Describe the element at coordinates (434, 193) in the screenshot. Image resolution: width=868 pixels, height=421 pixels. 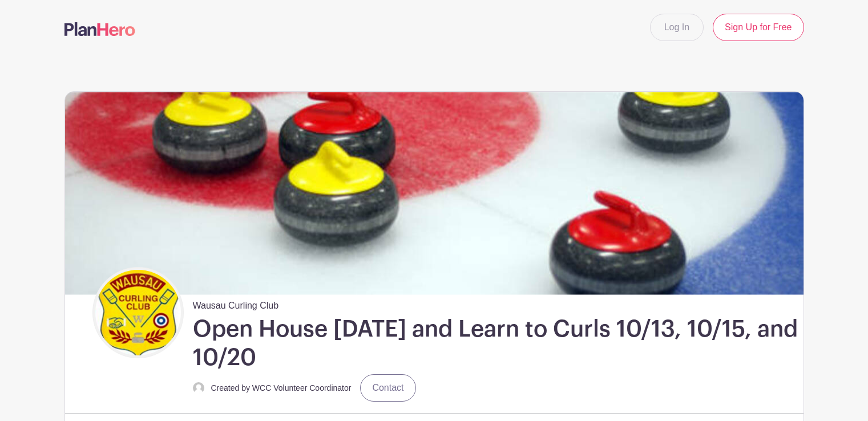
I see `img: curling%20house%20with%20rocks.jpg` at that location.